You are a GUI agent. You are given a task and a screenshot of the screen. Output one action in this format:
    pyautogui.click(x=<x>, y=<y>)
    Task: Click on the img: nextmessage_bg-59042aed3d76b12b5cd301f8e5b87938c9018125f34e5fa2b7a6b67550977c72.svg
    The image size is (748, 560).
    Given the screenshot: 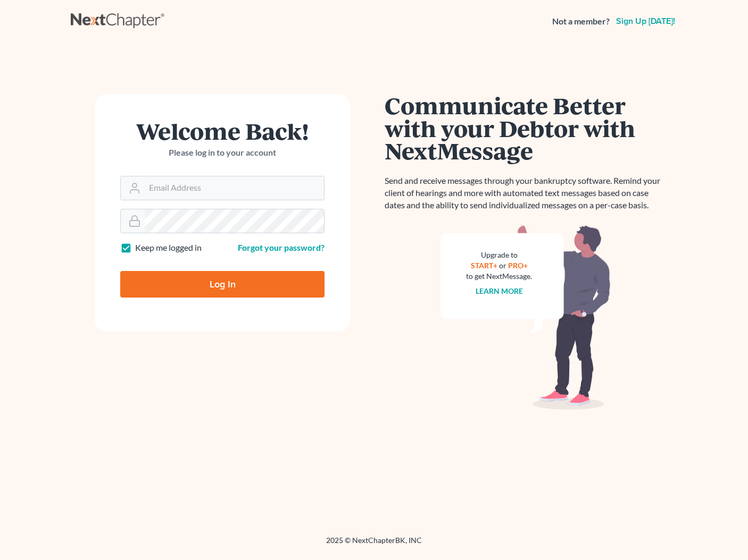 What is the action you would take?
    pyautogui.click(x=526, y=318)
    